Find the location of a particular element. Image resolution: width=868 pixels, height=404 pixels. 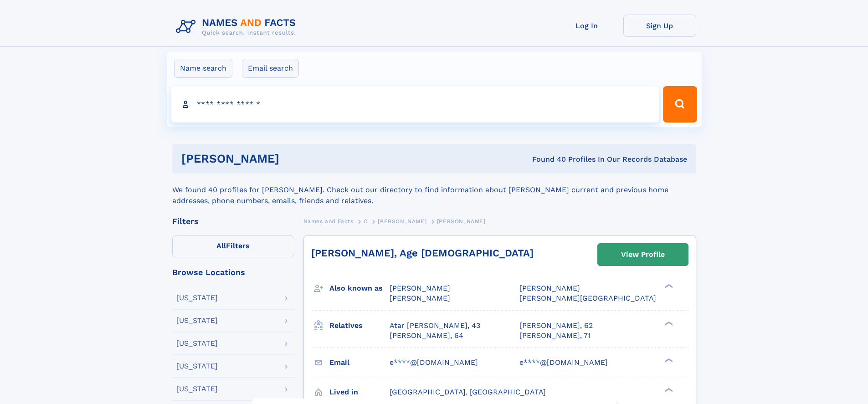

label: Filters is located at coordinates (233, 247).